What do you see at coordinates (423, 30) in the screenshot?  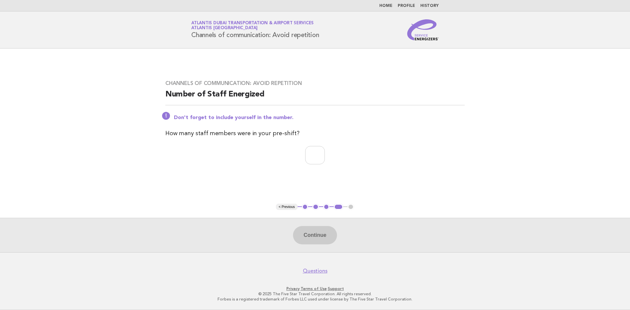 I see `img: Service Energizers` at bounding box center [423, 30].